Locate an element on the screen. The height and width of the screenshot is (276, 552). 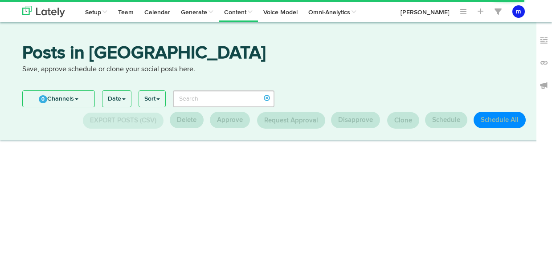
button: Schedule is located at coordinates (446, 120).